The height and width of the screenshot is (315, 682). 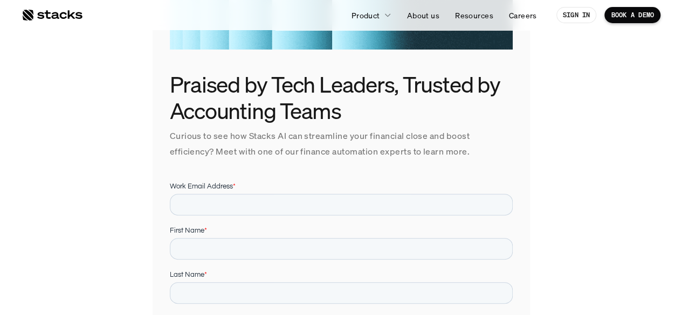 What do you see at coordinates (633, 15) in the screenshot?
I see `p: BOOK A DEMO` at bounding box center [633, 15].